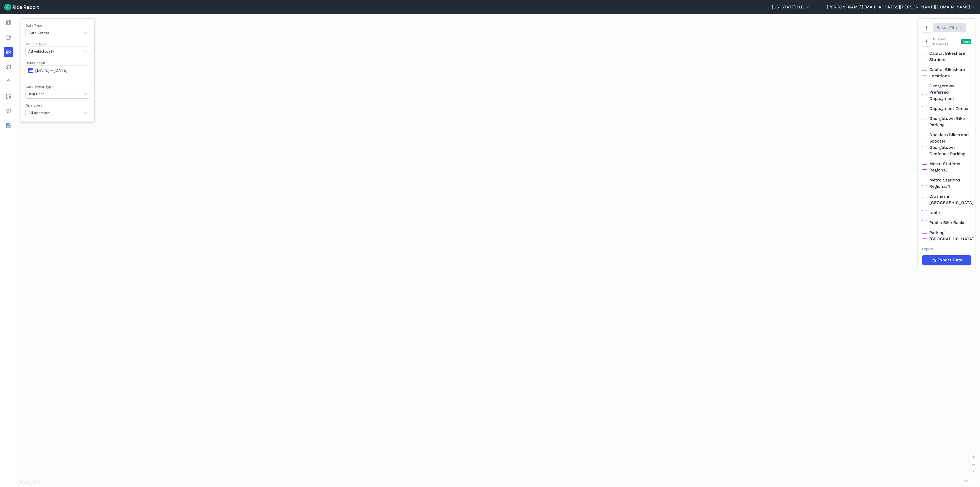 The height and width of the screenshot is (487, 980). Describe the element at coordinates (950, 260) in the screenshot. I see `span: Export Data` at that location.